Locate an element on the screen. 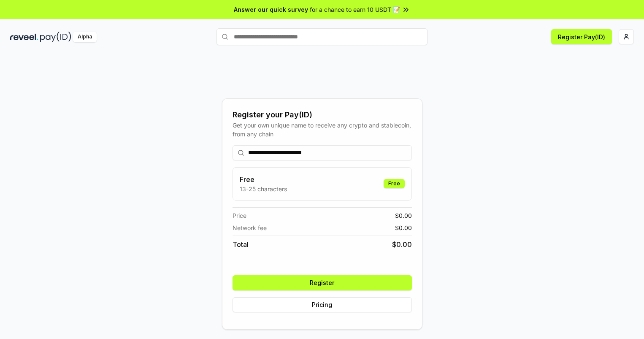  button: Register Pay(ID) is located at coordinates (582, 37).